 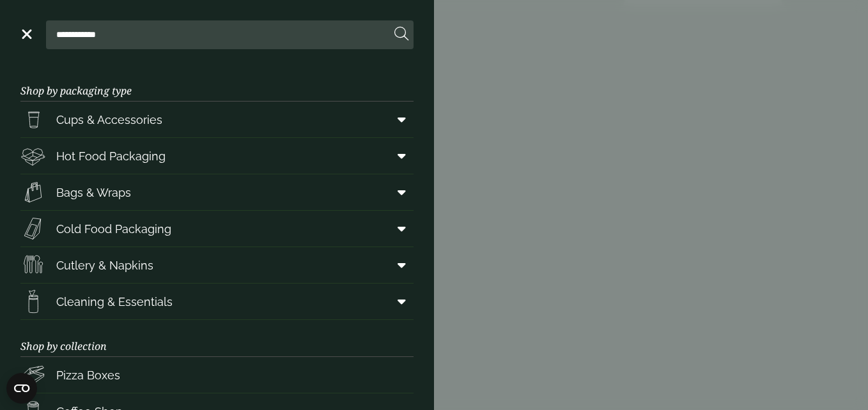 I want to click on span: Bags & Wraps, so click(x=93, y=192).